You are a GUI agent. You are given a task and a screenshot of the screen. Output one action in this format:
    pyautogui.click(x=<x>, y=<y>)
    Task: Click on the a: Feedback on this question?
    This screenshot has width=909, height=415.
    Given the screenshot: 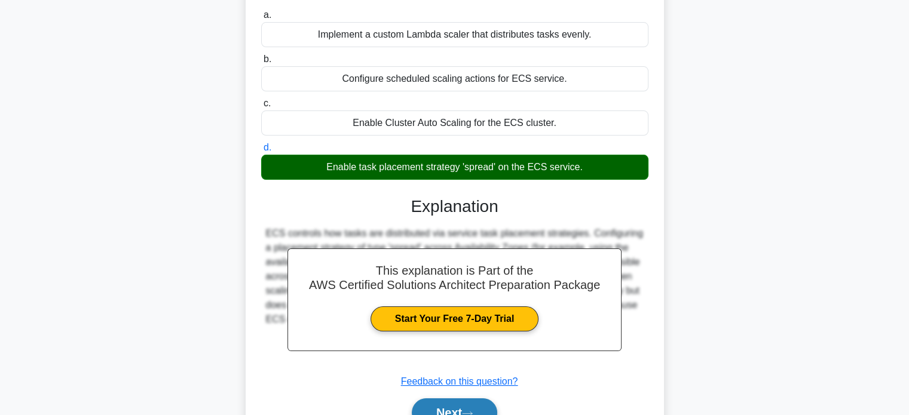 What is the action you would take?
    pyautogui.click(x=459, y=381)
    